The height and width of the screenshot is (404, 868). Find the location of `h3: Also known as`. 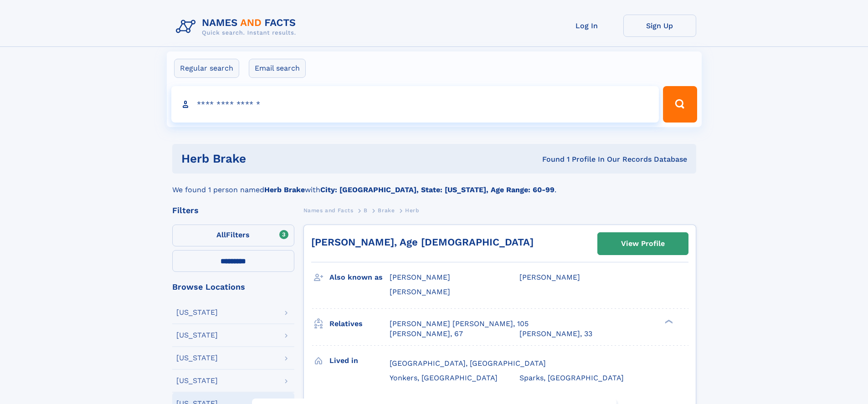

h3: Also known as is located at coordinates (359, 278).